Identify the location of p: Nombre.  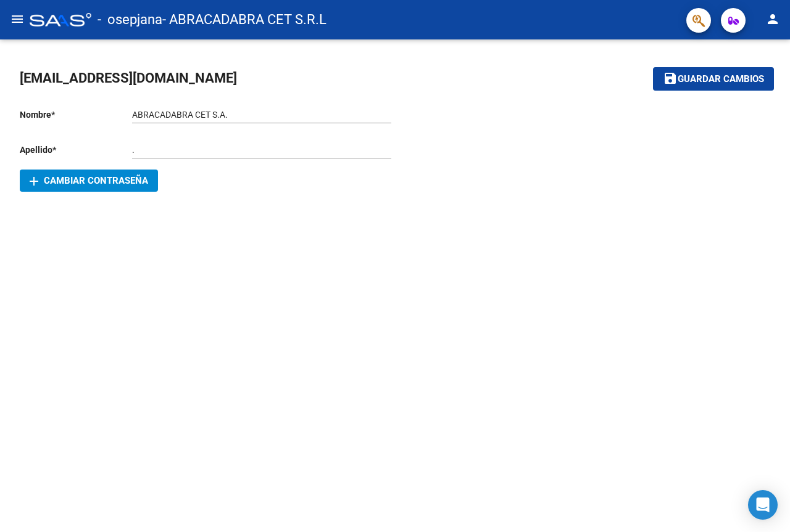
(76, 114).